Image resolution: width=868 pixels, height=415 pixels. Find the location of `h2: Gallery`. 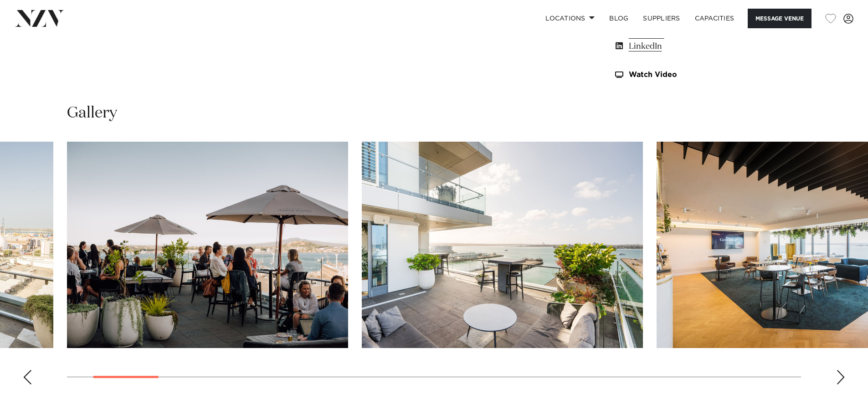

h2: Gallery is located at coordinates (92, 113).